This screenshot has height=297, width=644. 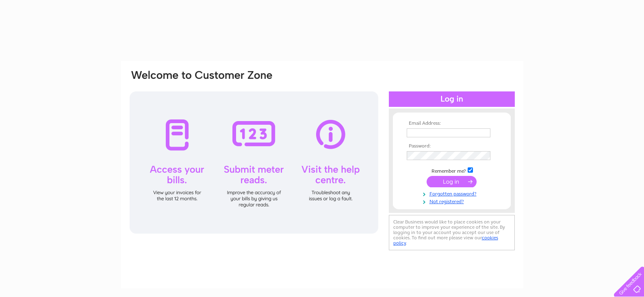 I want to click on td: Remember me?, so click(x=452, y=170).